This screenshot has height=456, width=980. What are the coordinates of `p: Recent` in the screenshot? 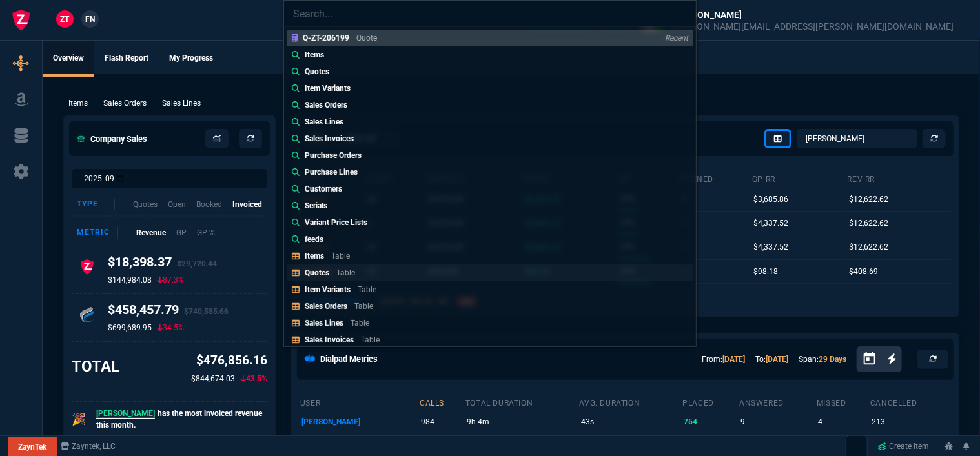 It's located at (677, 38).